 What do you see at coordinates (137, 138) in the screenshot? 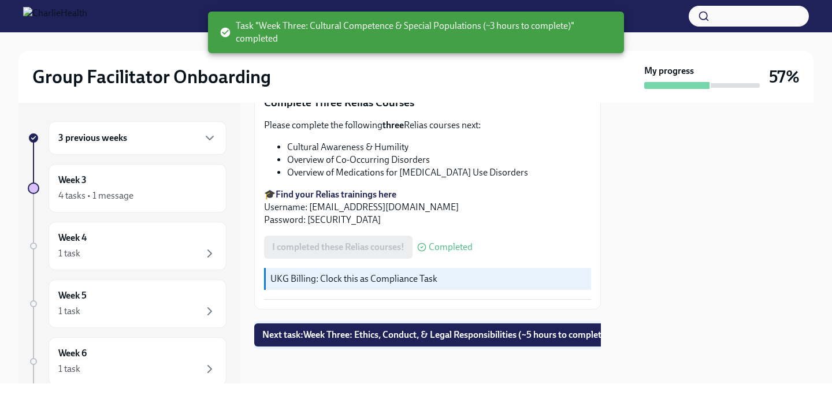
I see `div: 3 previous weeks` at bounding box center [137, 138].